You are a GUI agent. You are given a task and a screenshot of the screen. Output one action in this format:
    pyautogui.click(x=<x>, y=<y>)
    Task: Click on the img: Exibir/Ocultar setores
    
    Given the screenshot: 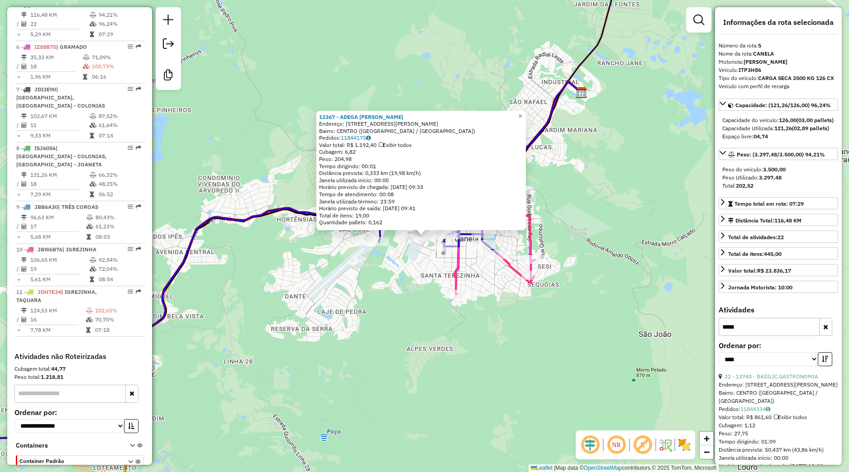 What is the action you would take?
    pyautogui.click(x=684, y=445)
    